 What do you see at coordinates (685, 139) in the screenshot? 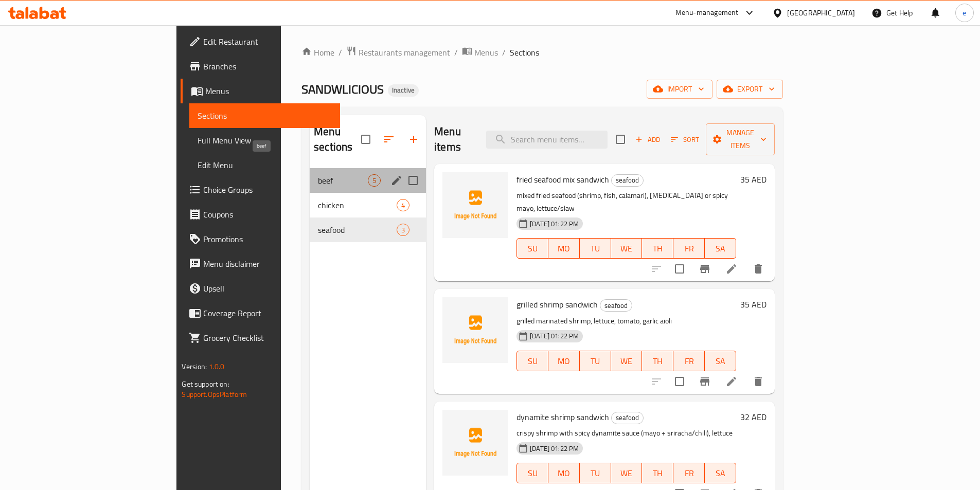
I see `span: Sort` at bounding box center [685, 139].